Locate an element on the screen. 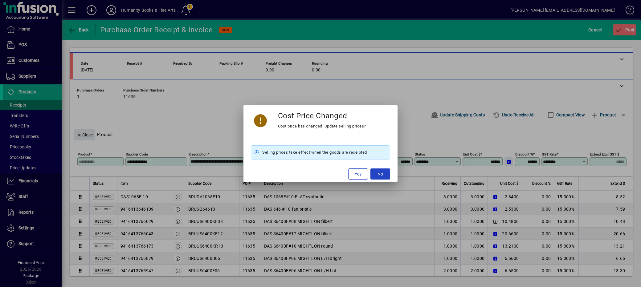 Image resolution: width=641 pixels, height=287 pixels. span: Yes is located at coordinates (358, 174).